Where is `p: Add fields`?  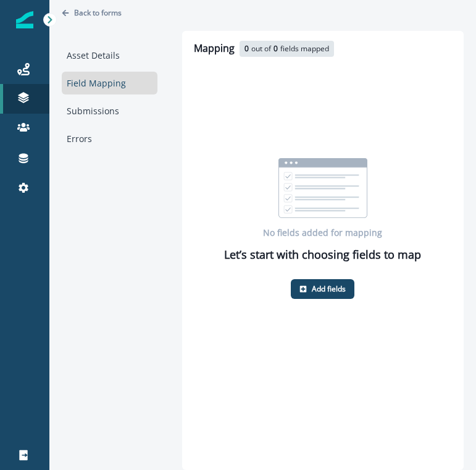
p: Add fields is located at coordinates (328, 289).